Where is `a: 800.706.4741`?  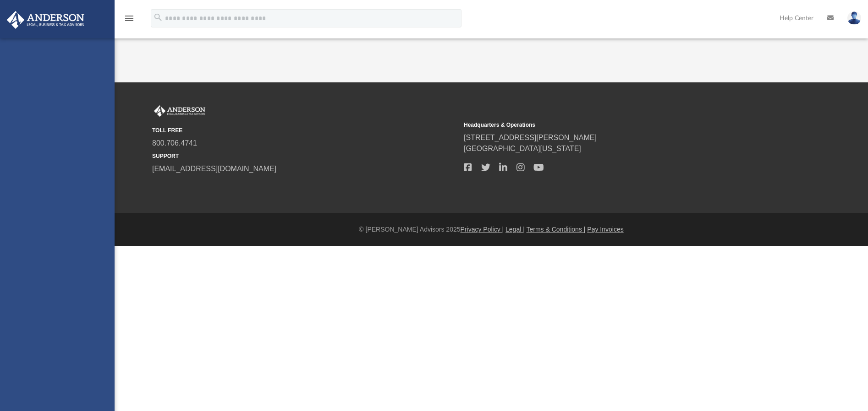
a: 800.706.4741 is located at coordinates (175, 143).